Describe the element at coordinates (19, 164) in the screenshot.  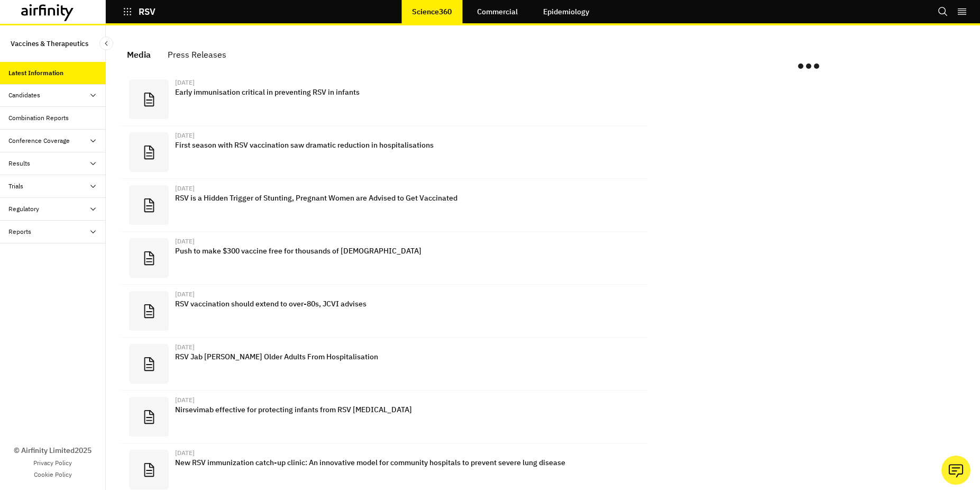
I see `div: Results` at that location.